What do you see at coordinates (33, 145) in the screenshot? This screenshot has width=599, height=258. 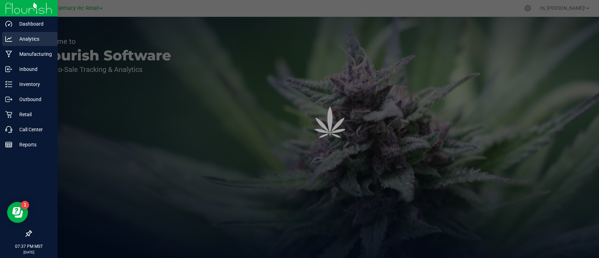 I see `p: Reports` at bounding box center [33, 145].